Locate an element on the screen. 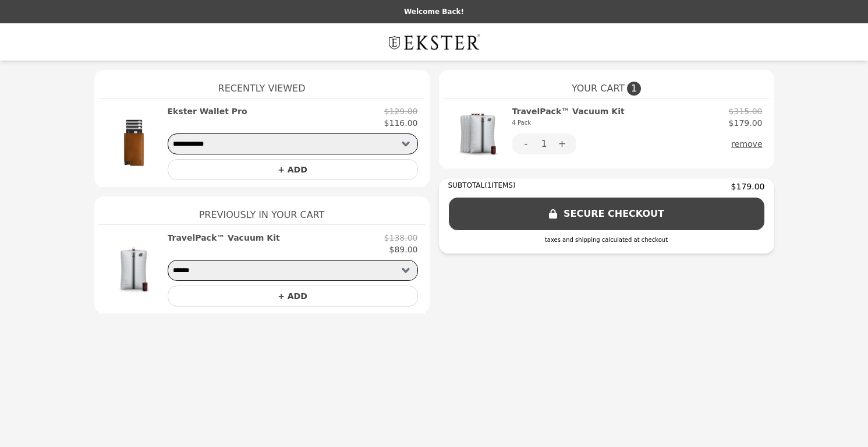  img: Brand Logo is located at coordinates (434, 42).